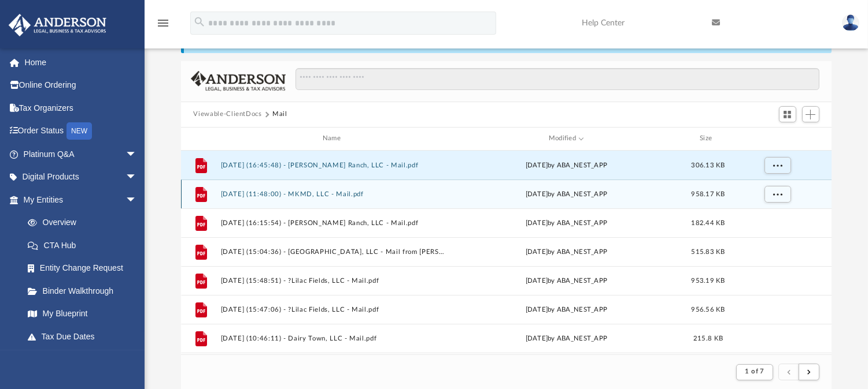  What do you see at coordinates (85, 337) in the screenshot?
I see `a: Tax Due Dates` at bounding box center [85, 337].